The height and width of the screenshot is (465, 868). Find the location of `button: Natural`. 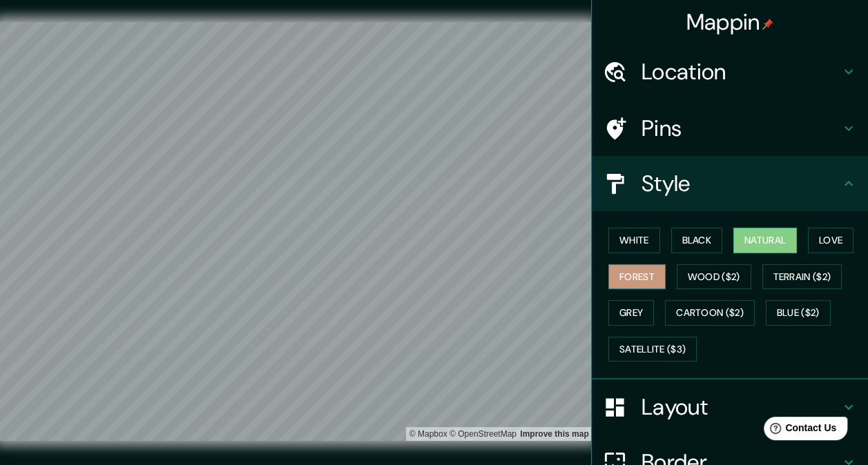

button: Natural is located at coordinates (766, 240).